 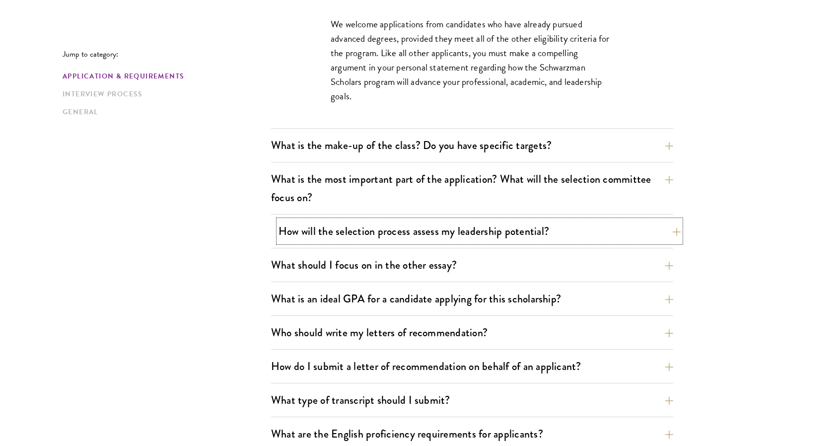 What do you see at coordinates (164, 94) in the screenshot?
I see `a: Interview Process` at bounding box center [164, 94].